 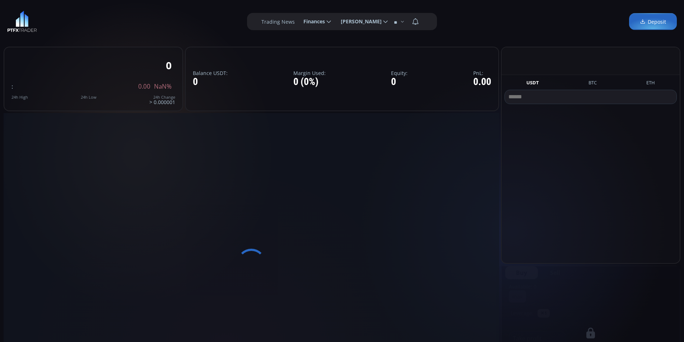 I want to click on span: Finances, so click(x=312, y=22).